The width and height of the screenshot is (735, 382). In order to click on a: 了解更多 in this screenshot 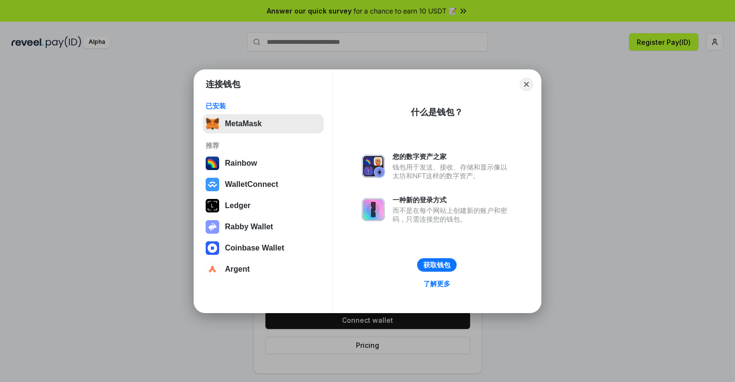, I will do `click(437, 284)`.